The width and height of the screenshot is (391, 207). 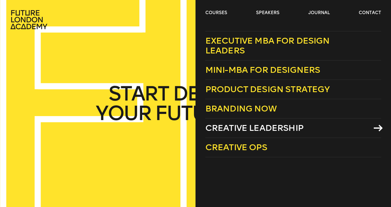 I want to click on span: Creative Ops, so click(x=236, y=147).